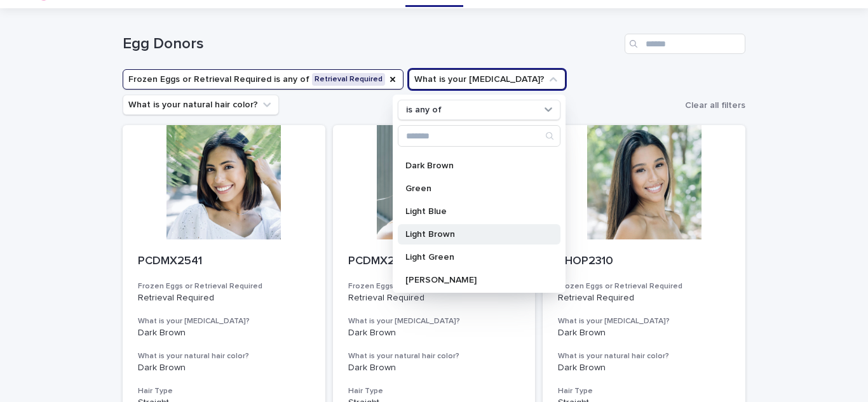 This screenshot has height=402, width=868. What do you see at coordinates (487, 79) in the screenshot?
I see `button: What is your eye color?` at bounding box center [487, 79].